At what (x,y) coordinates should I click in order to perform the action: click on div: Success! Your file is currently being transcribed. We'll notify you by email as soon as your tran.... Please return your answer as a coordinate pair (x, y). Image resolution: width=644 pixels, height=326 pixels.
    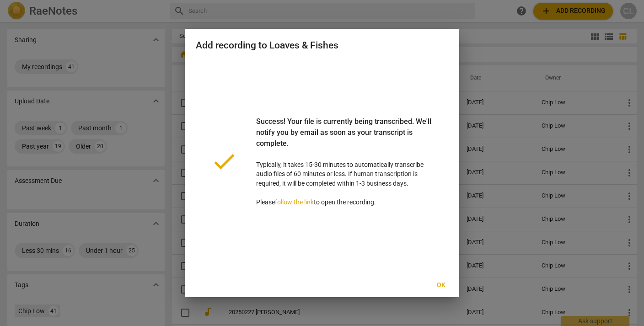
    Looking at the image, I should click on (345, 138).